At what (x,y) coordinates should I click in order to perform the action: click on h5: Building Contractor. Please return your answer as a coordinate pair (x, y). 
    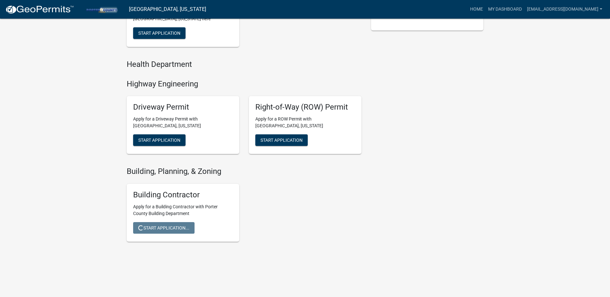
    Looking at the image, I should click on (183, 195).